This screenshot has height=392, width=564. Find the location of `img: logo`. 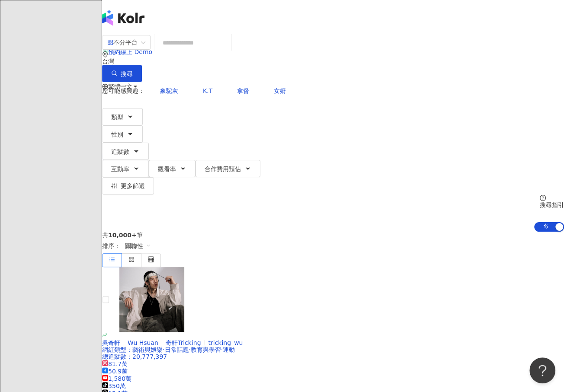

img: logo is located at coordinates (123, 18).